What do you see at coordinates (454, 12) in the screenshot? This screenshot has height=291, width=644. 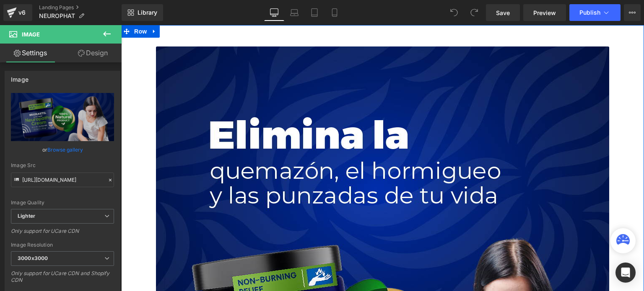 I see `button: Undo` at bounding box center [454, 12].